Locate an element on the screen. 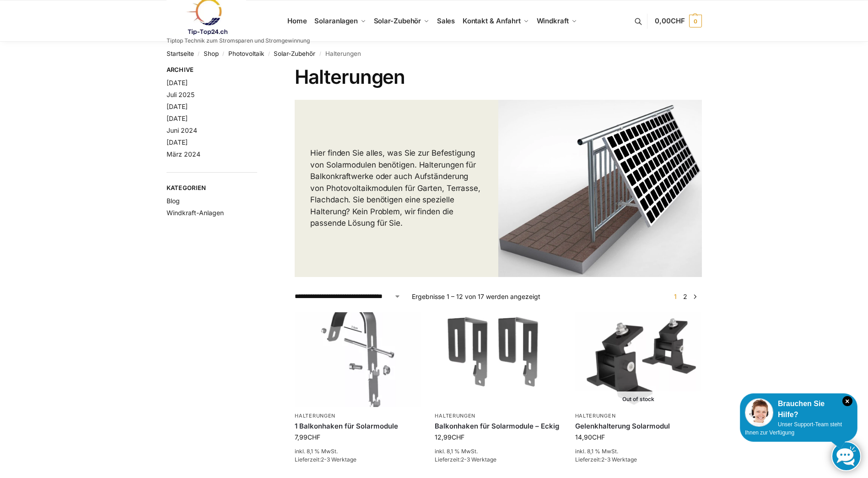 This screenshot has height=478, width=868. a: Solaranlagen is located at coordinates (340, 21).